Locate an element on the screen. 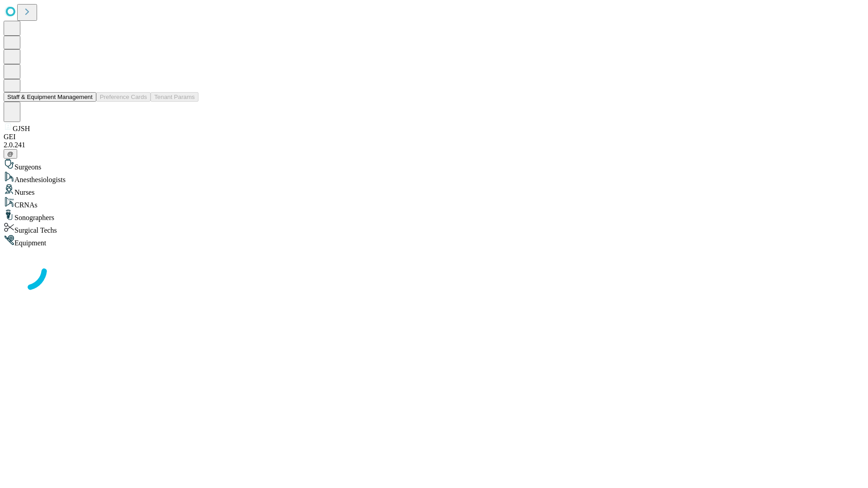 The width and height of the screenshot is (868, 488). div: GEI is located at coordinates (434, 136).